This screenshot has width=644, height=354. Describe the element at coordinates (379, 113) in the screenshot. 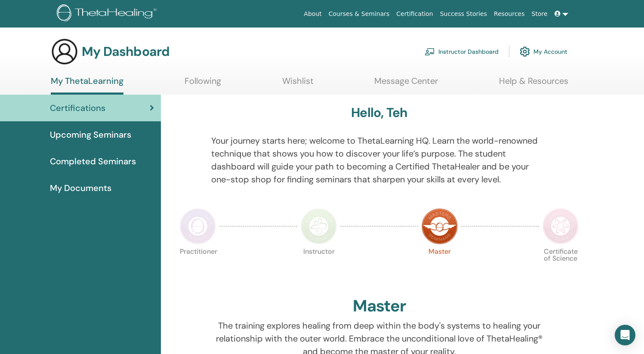

I see `h3: Hello, Teh` at that location.